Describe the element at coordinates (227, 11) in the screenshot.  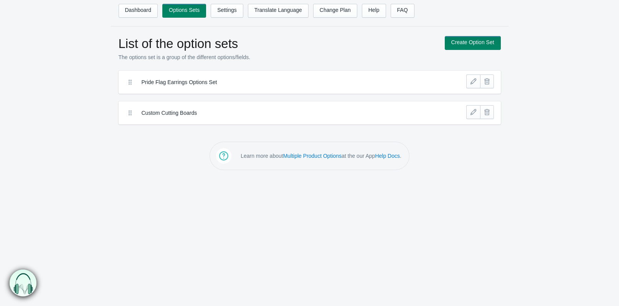
I see `a: Settings` at that location.